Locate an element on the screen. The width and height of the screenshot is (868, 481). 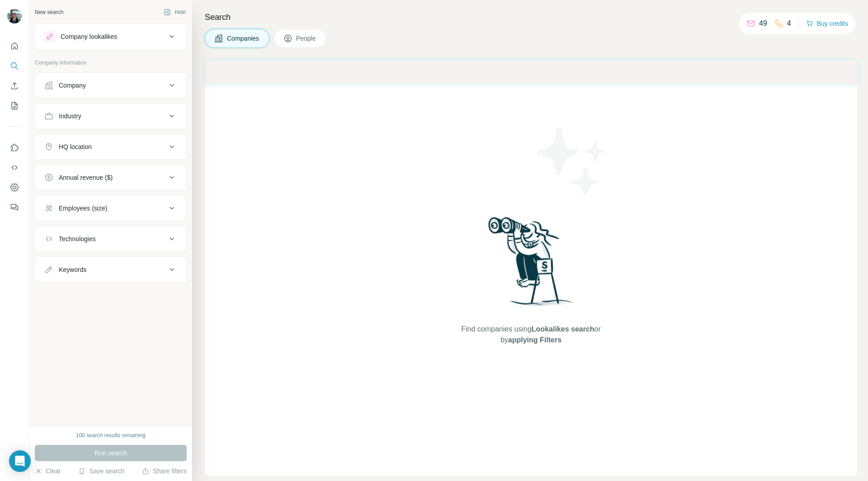
p: Company information is located at coordinates (110, 63).